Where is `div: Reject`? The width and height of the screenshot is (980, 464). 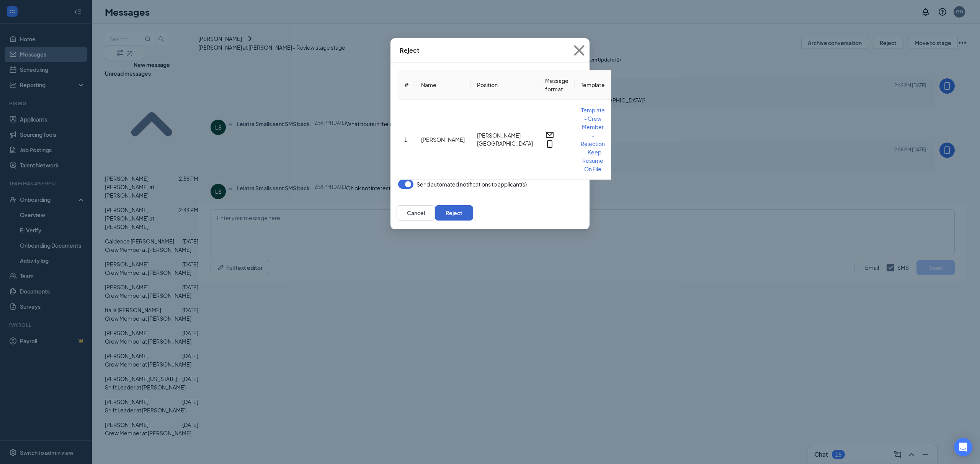
div: Reject is located at coordinates (410, 50).